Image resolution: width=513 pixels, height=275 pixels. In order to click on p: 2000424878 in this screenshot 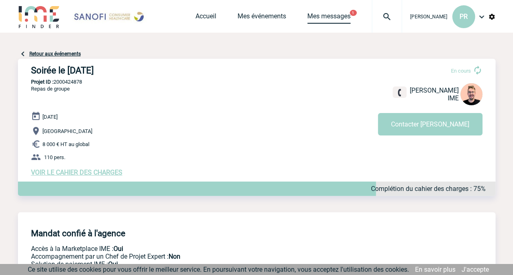, I will do `click(257, 82)`.